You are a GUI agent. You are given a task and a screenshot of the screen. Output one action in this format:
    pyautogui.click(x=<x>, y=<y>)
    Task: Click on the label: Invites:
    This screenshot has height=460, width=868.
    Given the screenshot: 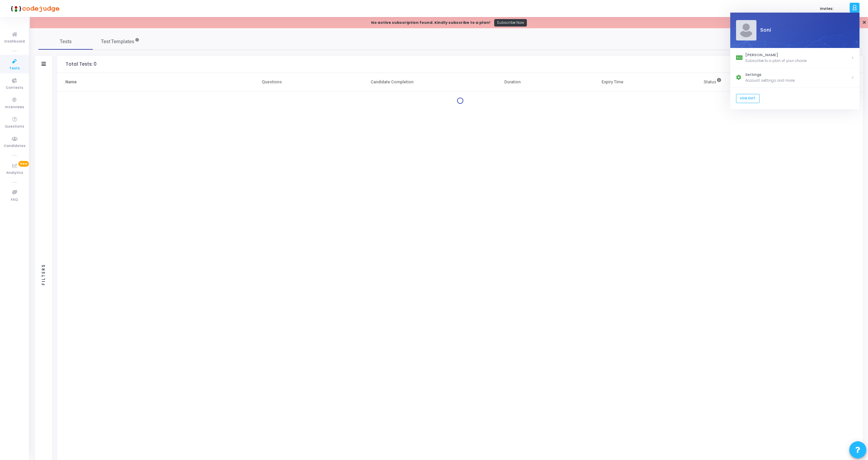 What is the action you would take?
    pyautogui.click(x=827, y=9)
    